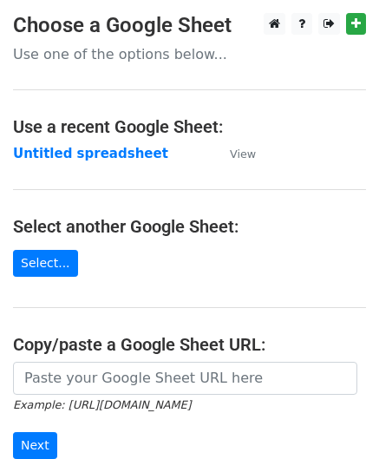 This screenshot has height=459, width=379. What do you see at coordinates (185, 378) in the screenshot?
I see `input: Paste your Google Sheet URL here` at bounding box center [185, 378].